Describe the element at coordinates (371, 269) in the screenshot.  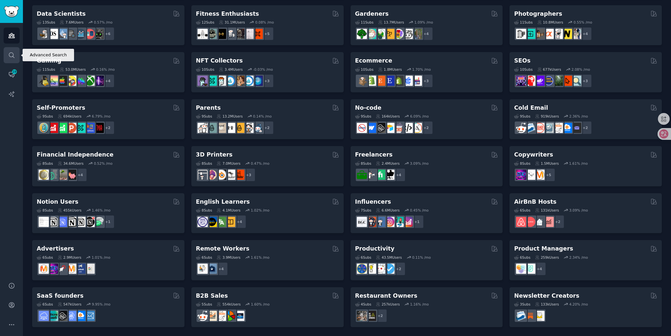
I see `img: lifehacks` at that location.